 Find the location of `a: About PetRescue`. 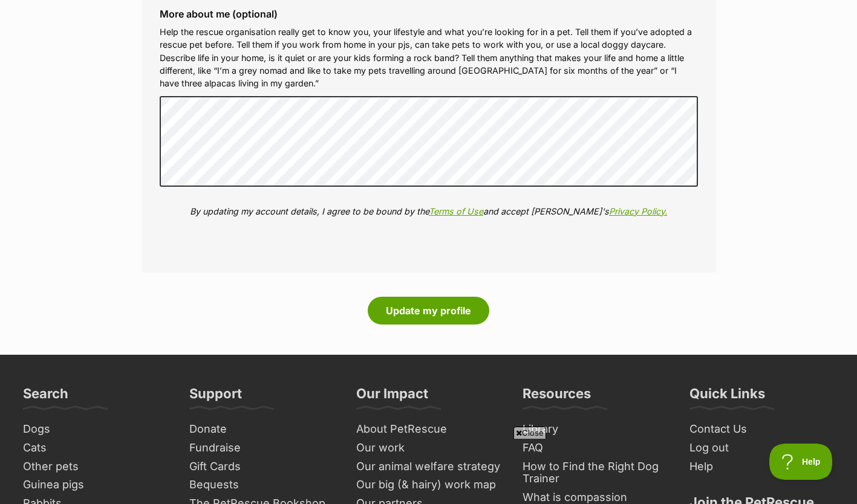

a: About PetRescue is located at coordinates (428, 429).